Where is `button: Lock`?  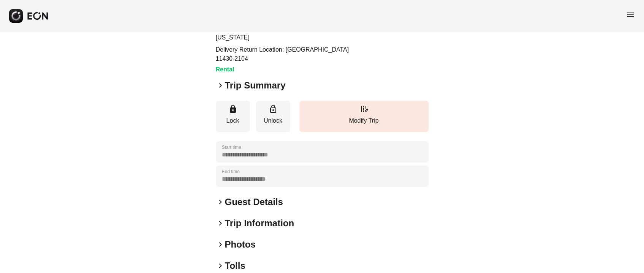
button: Lock is located at coordinates (233, 116).